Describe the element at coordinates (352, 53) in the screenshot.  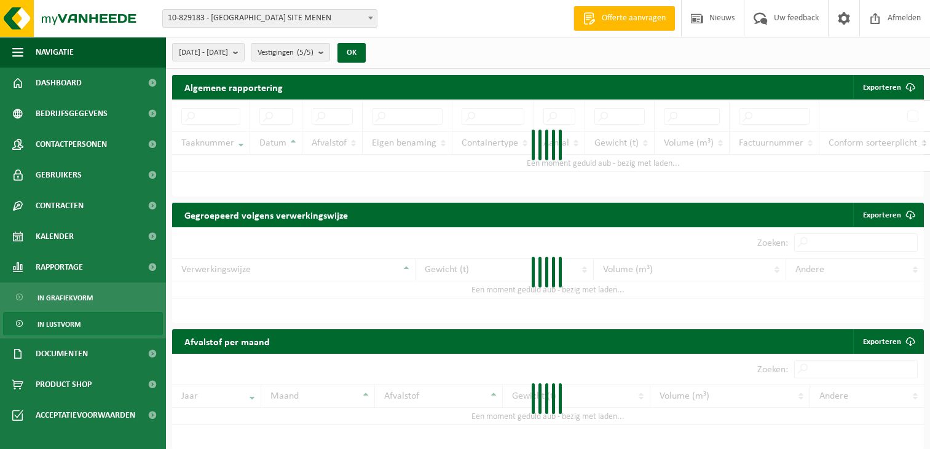
I see `button: OK` at that location.